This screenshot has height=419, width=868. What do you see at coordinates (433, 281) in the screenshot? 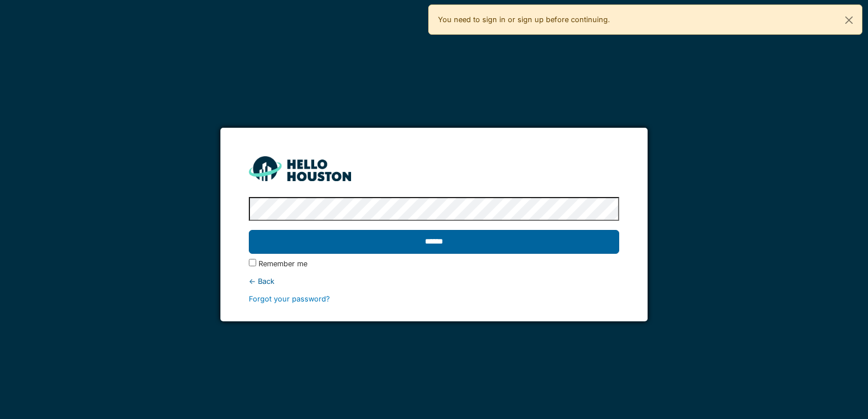
I see `div: ← Back` at bounding box center [433, 281].